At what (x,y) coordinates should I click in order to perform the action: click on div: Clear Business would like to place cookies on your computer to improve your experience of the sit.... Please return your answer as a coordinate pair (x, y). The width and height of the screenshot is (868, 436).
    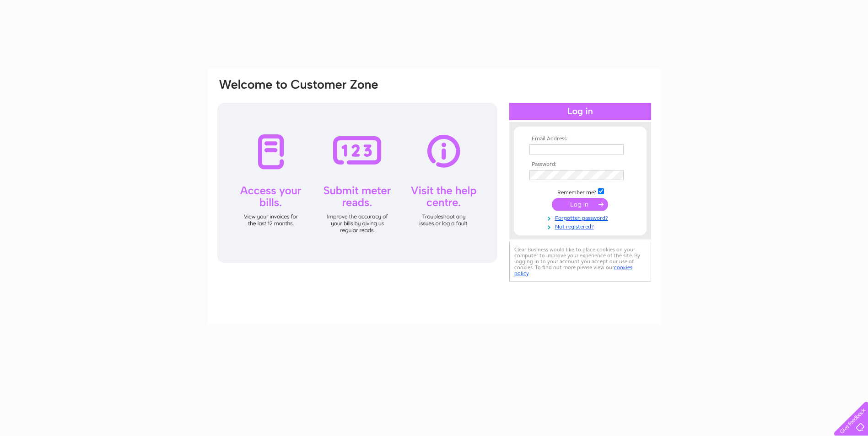
    Looking at the image, I should click on (580, 262).